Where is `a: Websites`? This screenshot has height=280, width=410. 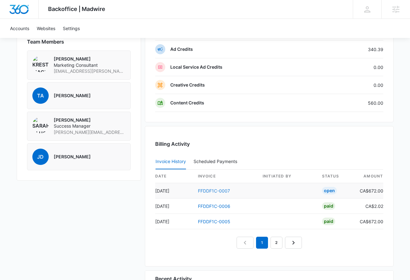 a: Websites is located at coordinates (46, 28).